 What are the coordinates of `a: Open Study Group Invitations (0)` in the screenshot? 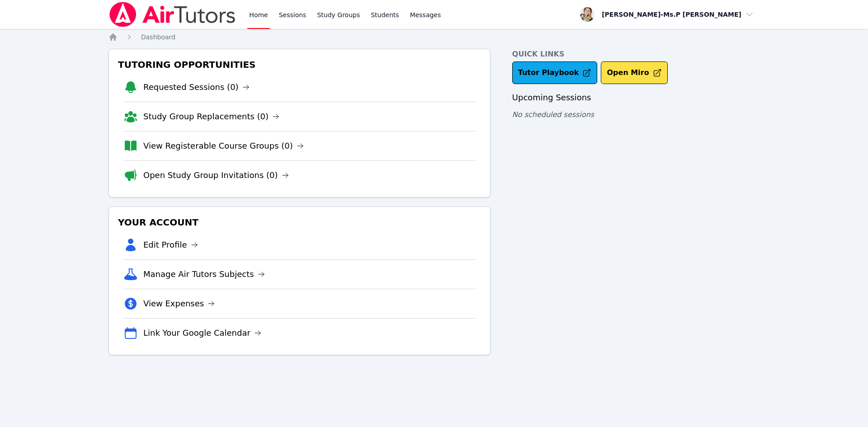 It's located at (216, 175).